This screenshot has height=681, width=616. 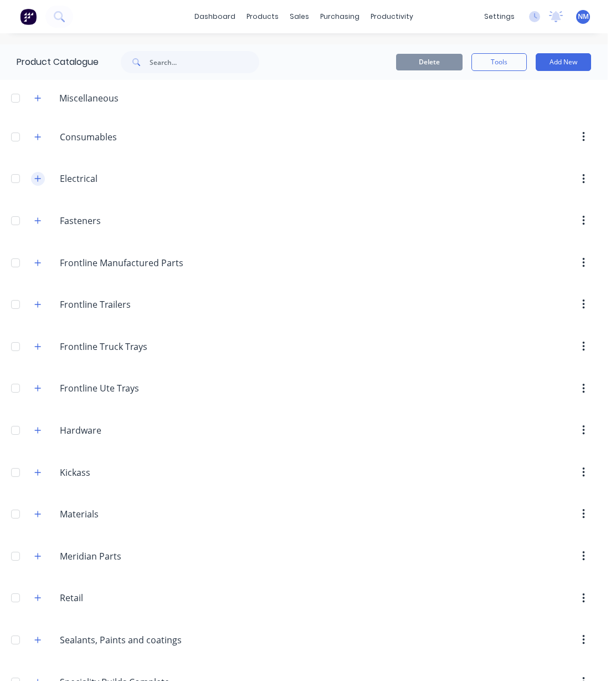 What do you see at coordinates (204, 62) in the screenshot?
I see `input: Search...` at bounding box center [204, 62].